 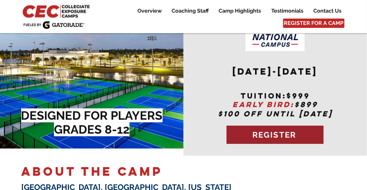 I want to click on span: $899, so click(x=306, y=104).